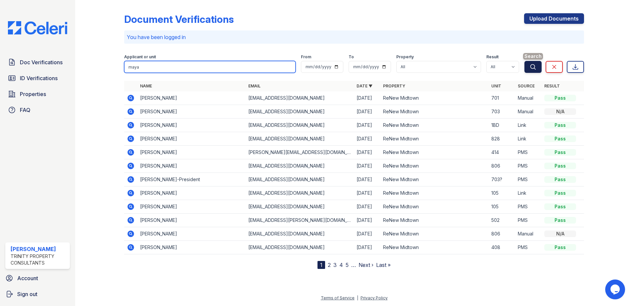  What do you see at coordinates (374, 297) in the screenshot?
I see `a: Privacy Policy` at bounding box center [374, 297].